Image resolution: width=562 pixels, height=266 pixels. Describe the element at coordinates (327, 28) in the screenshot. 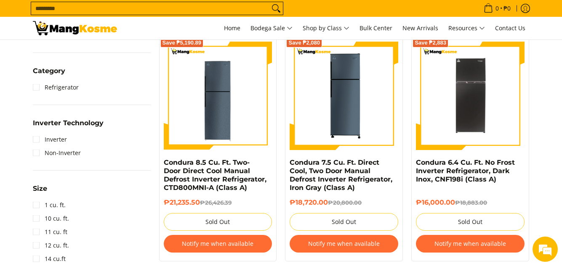

I see `nav: Main Menu` at that location.